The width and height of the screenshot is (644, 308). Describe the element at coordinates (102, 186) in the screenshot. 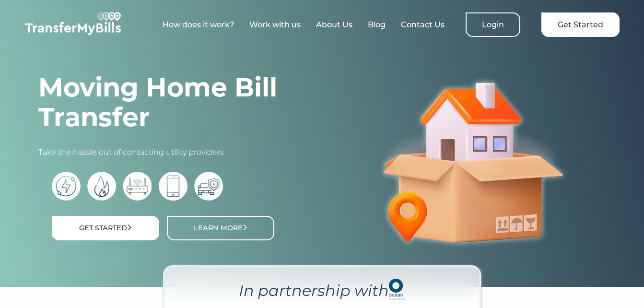

I see `img: gas bills icon` at that location.